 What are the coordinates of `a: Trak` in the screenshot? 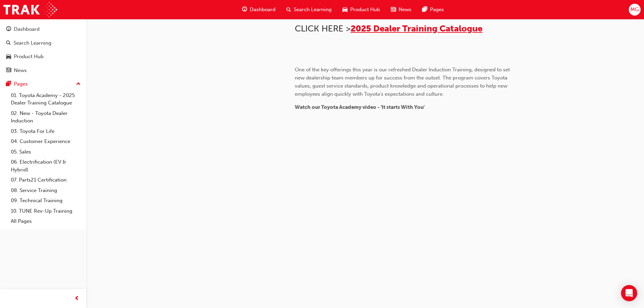 It's located at (30, 9).